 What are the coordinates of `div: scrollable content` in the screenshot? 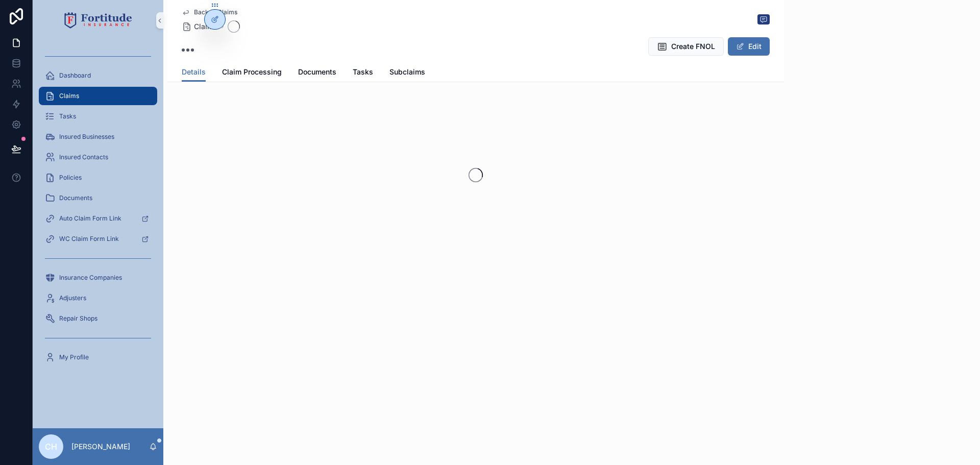 It's located at (98, 210).